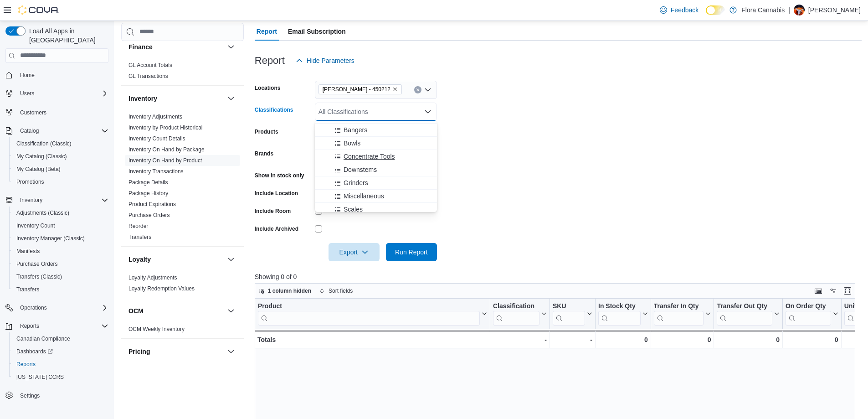 The width and height of the screenshot is (868, 419). What do you see at coordinates (39, 10) in the screenshot?
I see `img: Cova` at bounding box center [39, 10].